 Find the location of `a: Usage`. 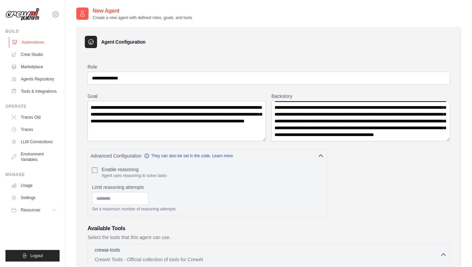

a: Usage is located at coordinates (34, 185).